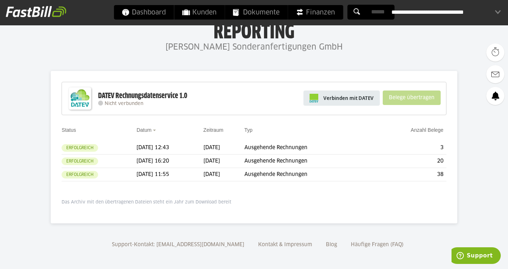 The image size is (508, 269). What do you see at coordinates (377, 245) in the screenshot?
I see `a: Häufige Fragen (FAQ)` at bounding box center [377, 245].